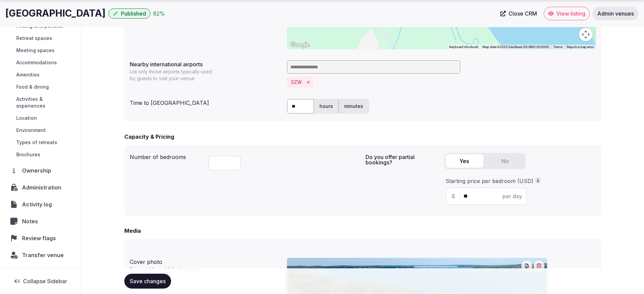 The height and width of the screenshot is (294, 644). I want to click on span: Transfer venue, so click(42, 255).